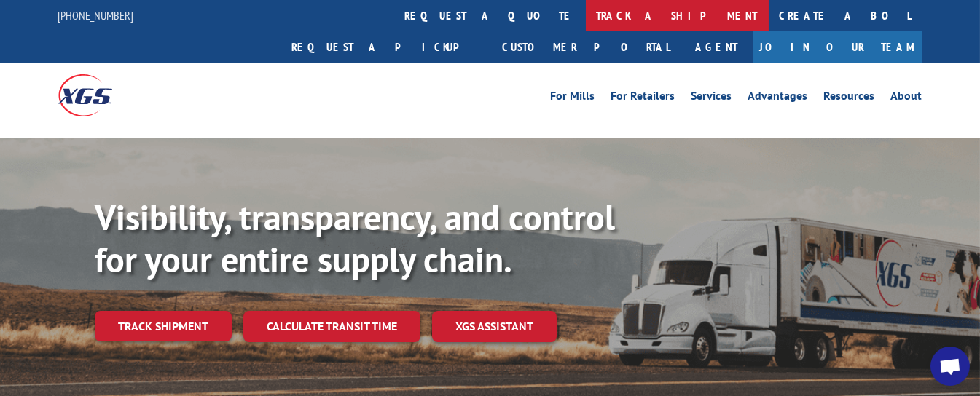  What do you see at coordinates (572, 98) in the screenshot?
I see `a: For Mills` at bounding box center [572, 98].